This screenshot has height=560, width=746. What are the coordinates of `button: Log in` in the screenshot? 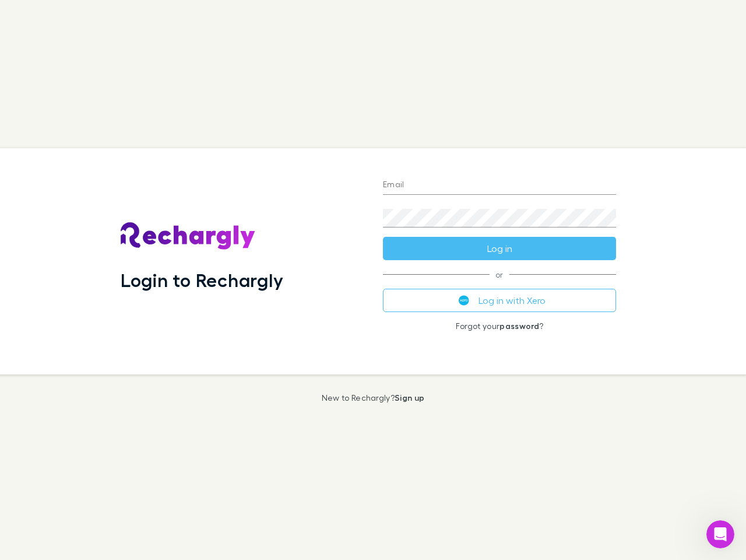 It's located at (500, 248).